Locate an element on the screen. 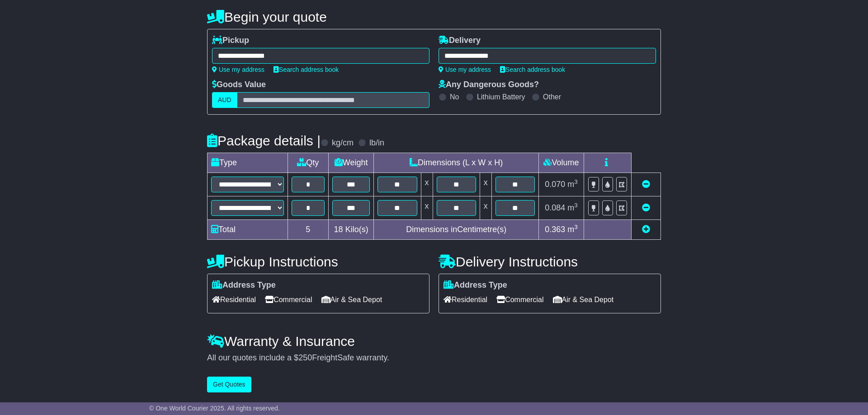 This screenshot has width=868, height=415. td: Volume is located at coordinates (561, 163).